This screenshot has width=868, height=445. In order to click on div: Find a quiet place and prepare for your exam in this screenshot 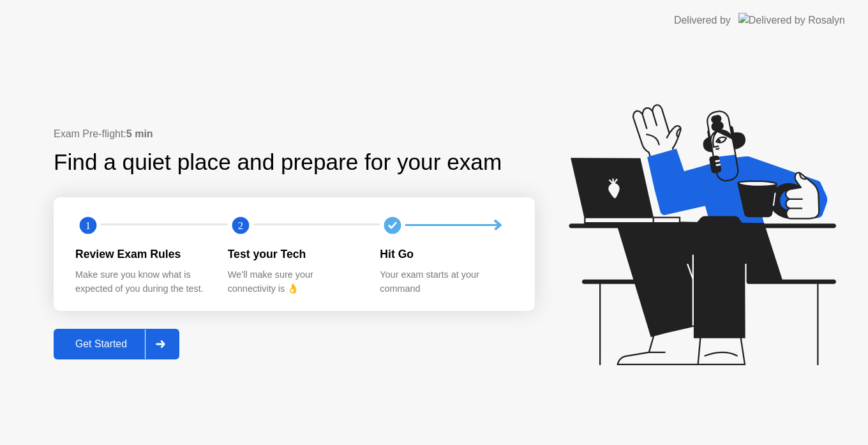, I will do `click(278, 162)`.